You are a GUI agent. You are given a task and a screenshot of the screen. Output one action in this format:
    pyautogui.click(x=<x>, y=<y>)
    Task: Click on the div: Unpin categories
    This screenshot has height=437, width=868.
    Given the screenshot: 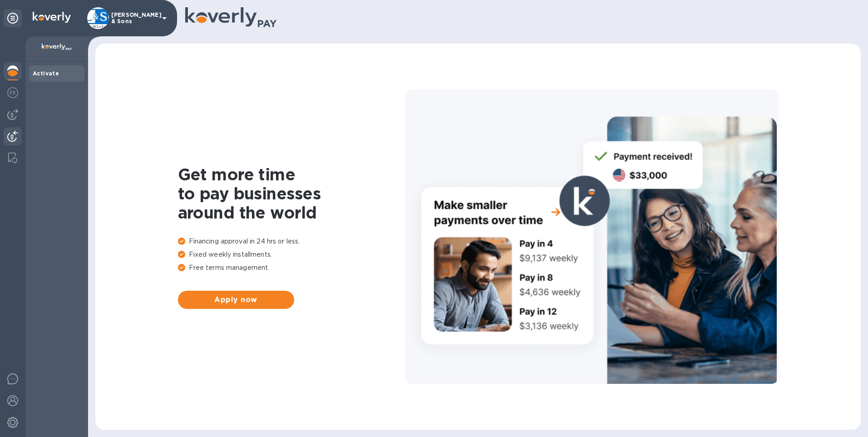 What is the action you would take?
    pyautogui.click(x=13, y=18)
    